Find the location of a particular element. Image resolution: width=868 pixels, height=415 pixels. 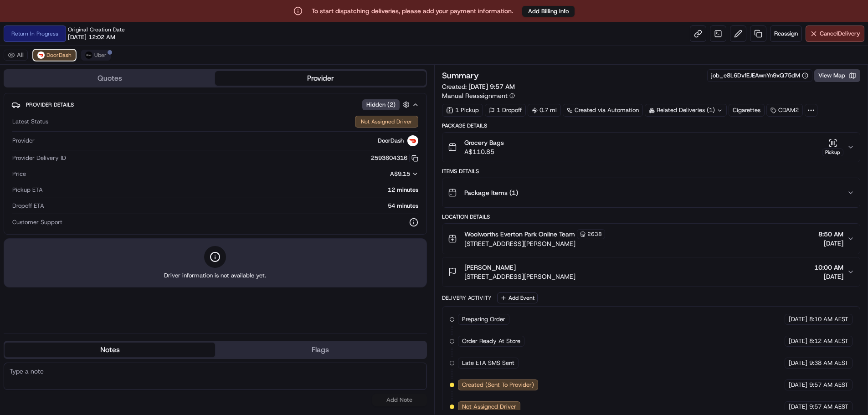

div: Location Details is located at coordinates (651, 217).